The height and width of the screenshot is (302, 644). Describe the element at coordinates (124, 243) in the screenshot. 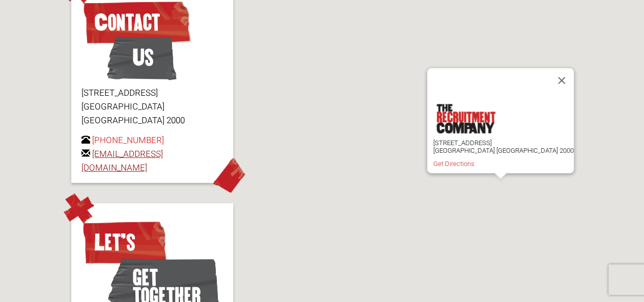

I see `span: Let’s` at that location.